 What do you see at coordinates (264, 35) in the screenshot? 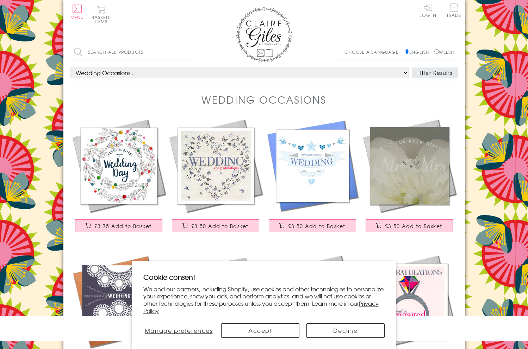
I see `img: Claire Giles Greetings Cards` at bounding box center [264, 35].